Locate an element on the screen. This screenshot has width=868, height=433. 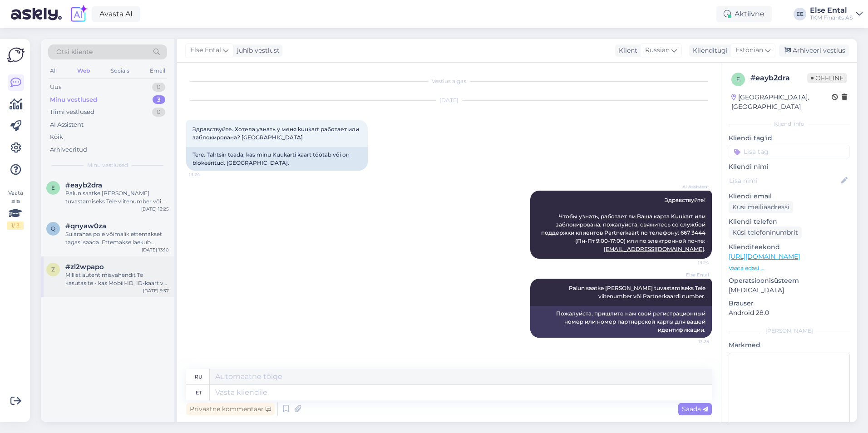
div: Kõik is located at coordinates (56, 137).